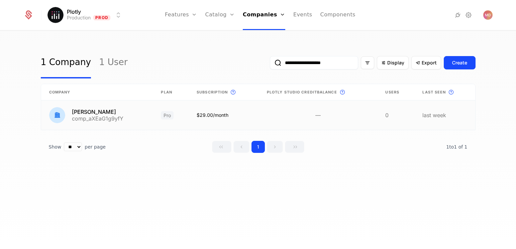 The height and width of the screenshot is (249, 516). Describe the element at coordinates (368, 63) in the screenshot. I see `button: Filter options` at that location.